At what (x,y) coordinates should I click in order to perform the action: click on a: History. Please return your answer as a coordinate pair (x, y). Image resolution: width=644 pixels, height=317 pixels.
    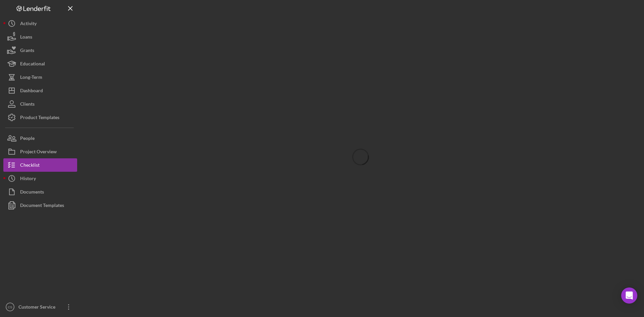
    Looking at the image, I should click on (40, 178).